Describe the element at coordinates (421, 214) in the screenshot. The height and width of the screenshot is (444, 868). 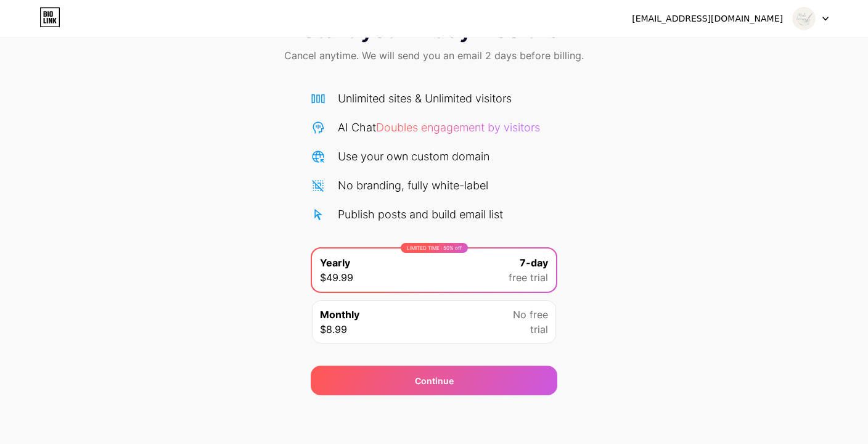
I see `div: Publish posts and build email list` at that location.